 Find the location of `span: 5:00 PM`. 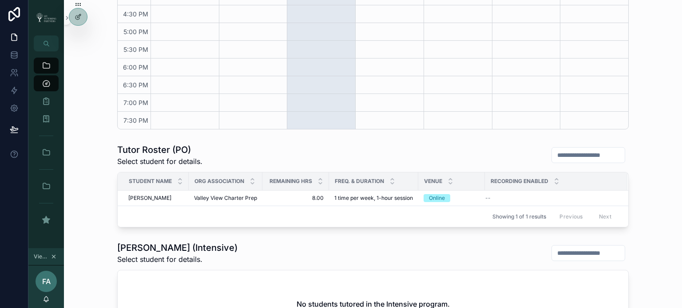

span: 5:00 PM is located at coordinates (136, 32).